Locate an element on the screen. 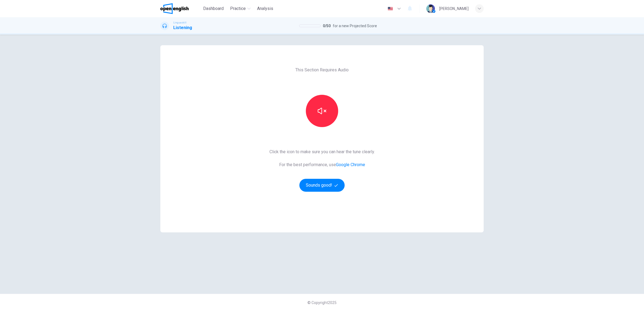  span: 0 / 50 is located at coordinates (326, 26).